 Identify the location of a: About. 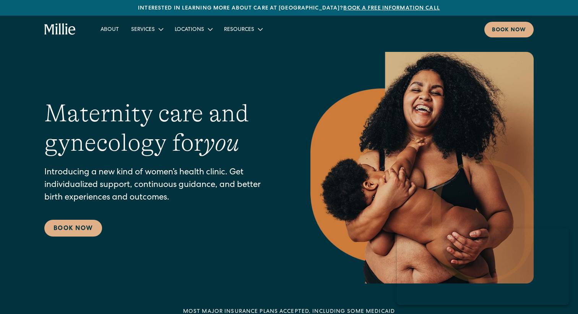
(110, 29).